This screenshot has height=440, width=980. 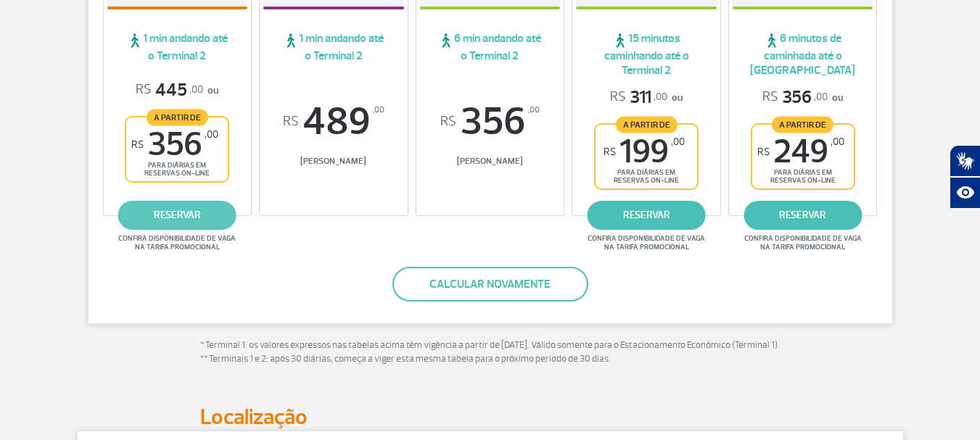 What do you see at coordinates (965, 193) in the screenshot?
I see `button: Abrir recursos assistivos.` at bounding box center [965, 193].